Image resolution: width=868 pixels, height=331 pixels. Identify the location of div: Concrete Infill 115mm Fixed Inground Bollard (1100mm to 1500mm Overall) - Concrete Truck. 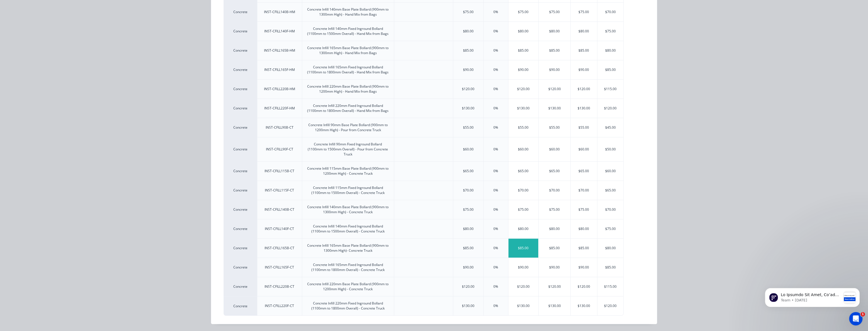
(348, 191).